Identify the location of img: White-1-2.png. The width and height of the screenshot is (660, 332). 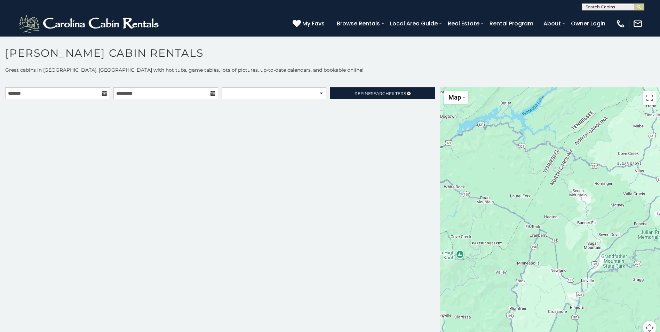
(89, 24).